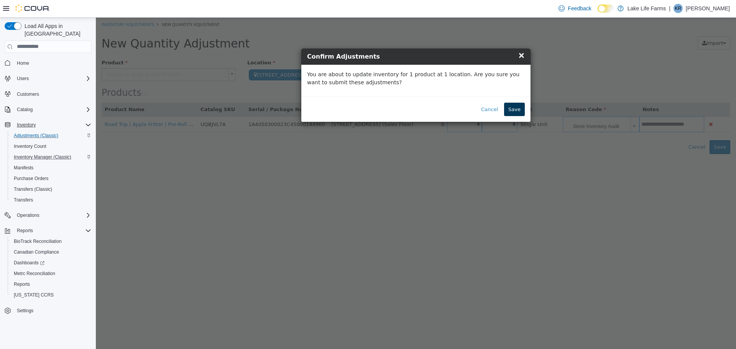 Image resolution: width=736 pixels, height=349 pixels. What do you see at coordinates (51, 168) in the screenshot?
I see `button: Manifests` at bounding box center [51, 168].